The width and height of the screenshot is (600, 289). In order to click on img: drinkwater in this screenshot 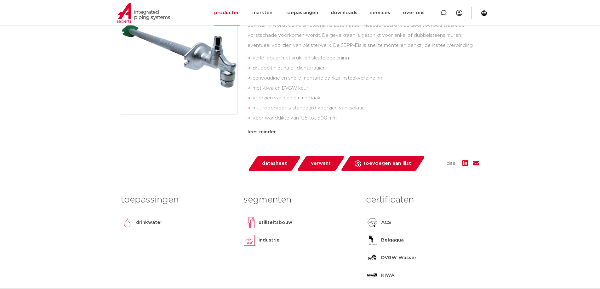, I will do `click(127, 223)`.